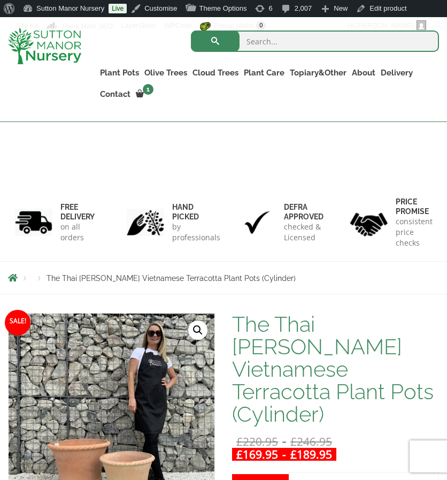 The width and height of the screenshot is (447, 480). Describe the element at coordinates (364, 73) in the screenshot. I see `a: About` at that location.